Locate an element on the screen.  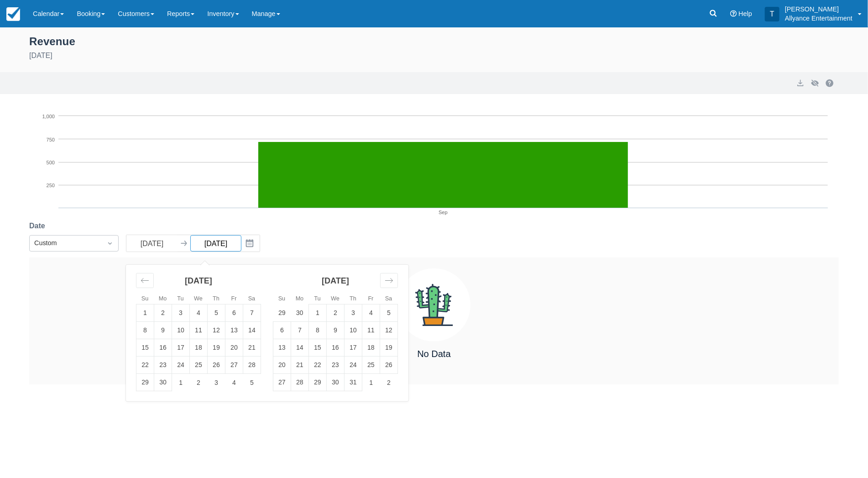
h4: No Data is located at coordinates (434, 355).